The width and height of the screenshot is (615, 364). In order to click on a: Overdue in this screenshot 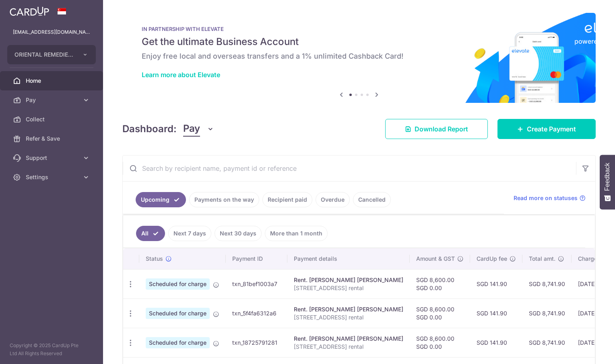, I will do `click(332, 200)`.